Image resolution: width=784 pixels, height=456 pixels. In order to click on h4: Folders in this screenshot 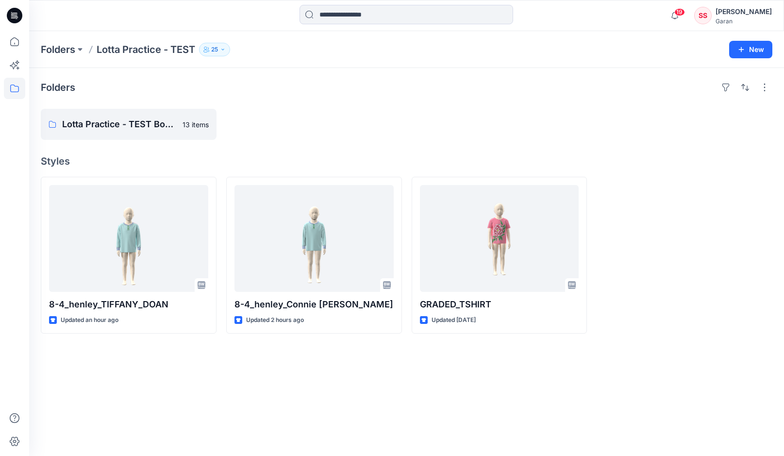, I will do `click(58, 87)`.